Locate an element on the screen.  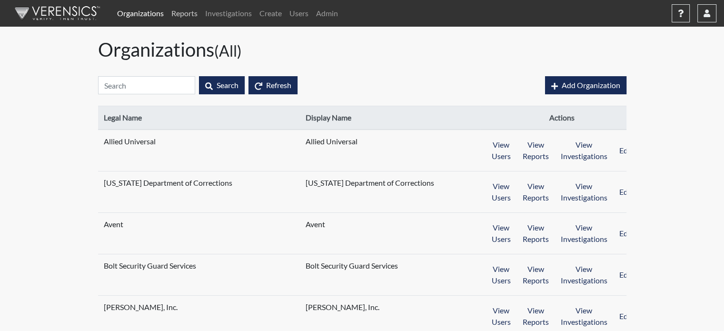
h1: Organizations is located at coordinates (362, 50).